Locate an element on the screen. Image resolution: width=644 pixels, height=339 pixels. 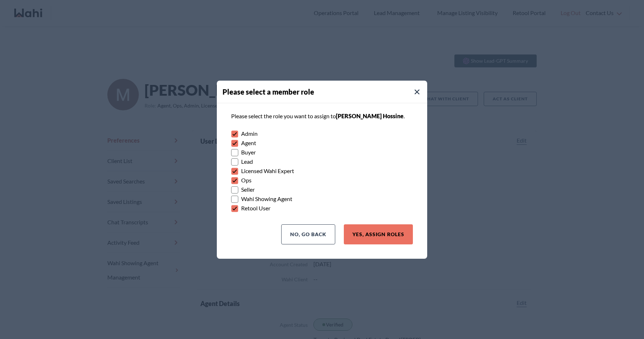
p: Please select the role you want to assign to . is located at coordinates (322, 116).